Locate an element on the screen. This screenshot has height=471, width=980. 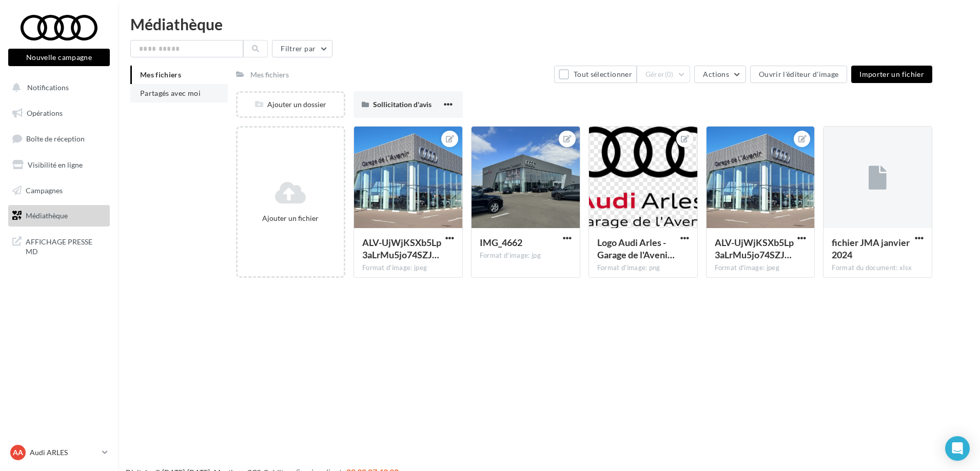
button: Gérer(0) is located at coordinates (664, 75).